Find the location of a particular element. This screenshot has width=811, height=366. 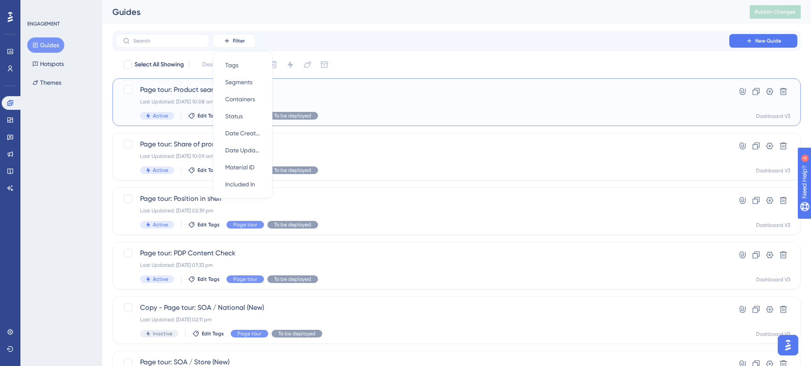

span: Inactive is located at coordinates (163, 334).